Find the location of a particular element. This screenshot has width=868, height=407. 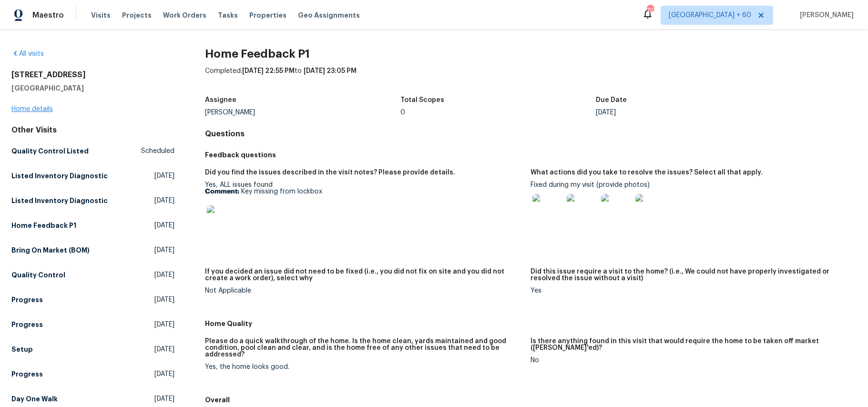

div: No is located at coordinates (690, 361).